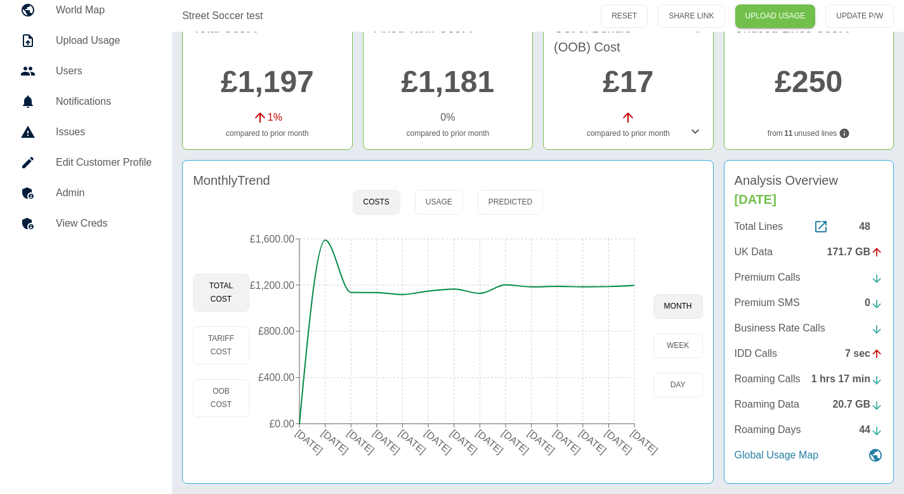 The width and height of the screenshot is (904, 494). Describe the element at coordinates (628, 81) in the screenshot. I see `a: £17` at that location.